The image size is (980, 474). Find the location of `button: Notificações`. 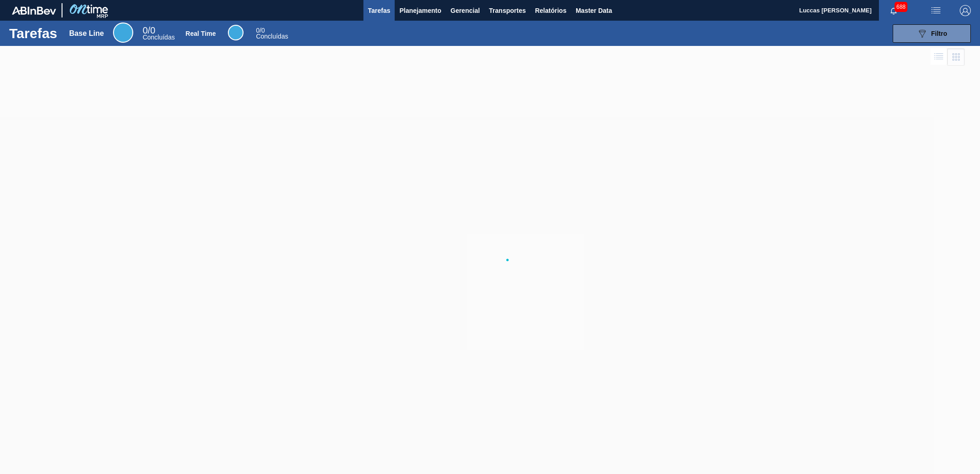

button: Notificações is located at coordinates (894, 11).